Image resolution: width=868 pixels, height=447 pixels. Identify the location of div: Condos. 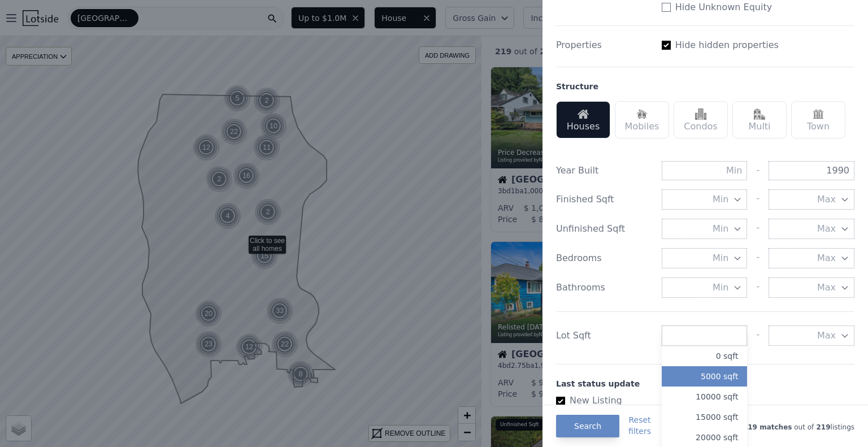
(701, 120).